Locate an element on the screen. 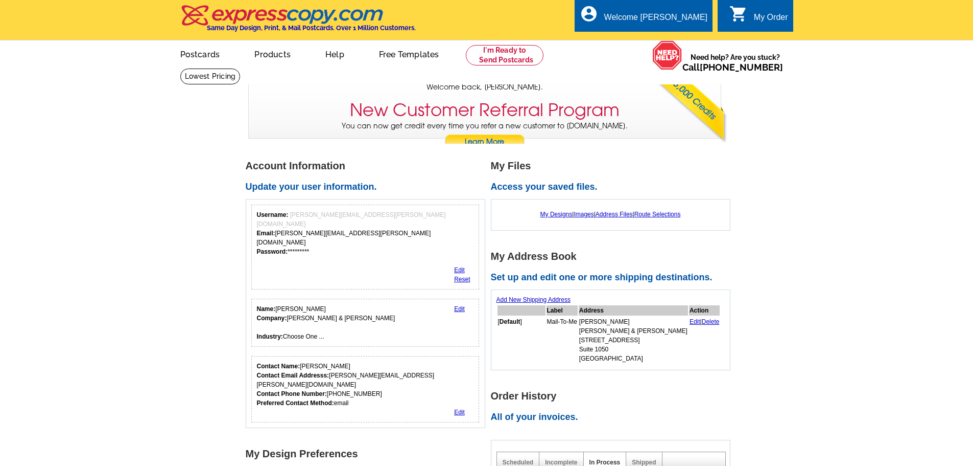  i: shopping_cart is located at coordinates (739, 14).